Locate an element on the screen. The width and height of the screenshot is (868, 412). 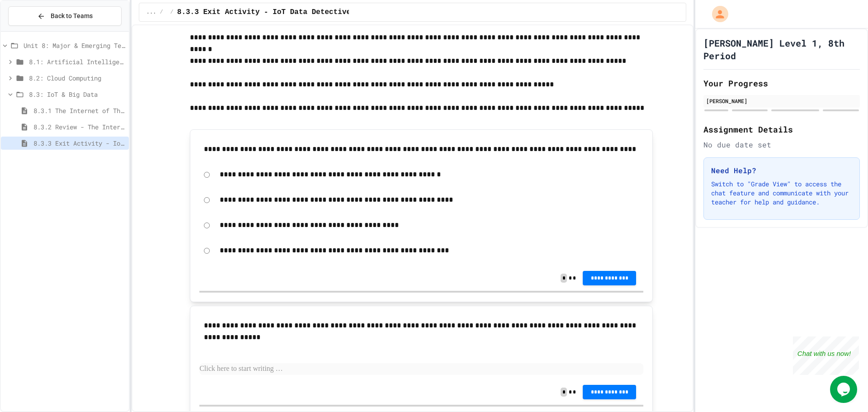
h2: Your Progress is located at coordinates (781, 83).